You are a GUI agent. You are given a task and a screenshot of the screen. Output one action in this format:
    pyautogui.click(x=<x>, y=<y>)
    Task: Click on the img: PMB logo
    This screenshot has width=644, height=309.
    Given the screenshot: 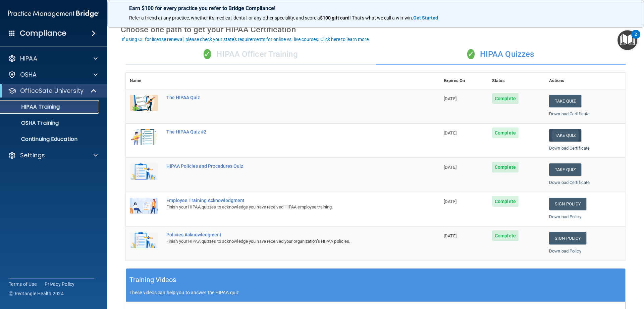 What is the action you would take?
    pyautogui.click(x=54, y=13)
    